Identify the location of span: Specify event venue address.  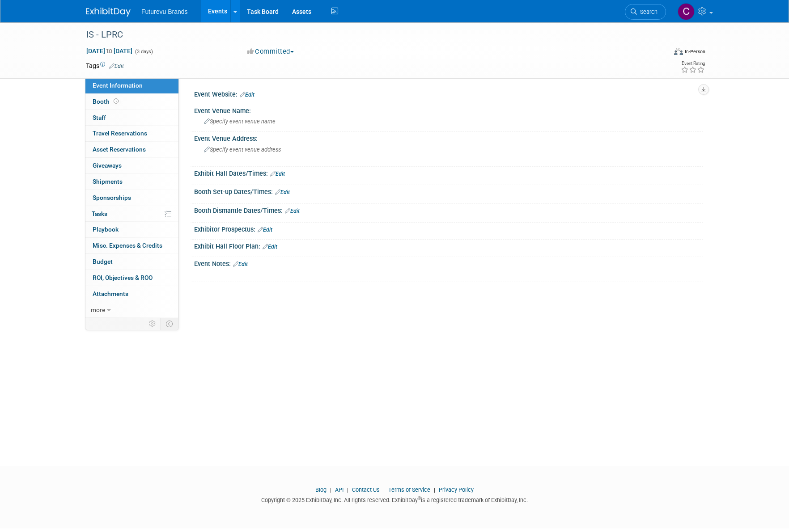
(243, 149).